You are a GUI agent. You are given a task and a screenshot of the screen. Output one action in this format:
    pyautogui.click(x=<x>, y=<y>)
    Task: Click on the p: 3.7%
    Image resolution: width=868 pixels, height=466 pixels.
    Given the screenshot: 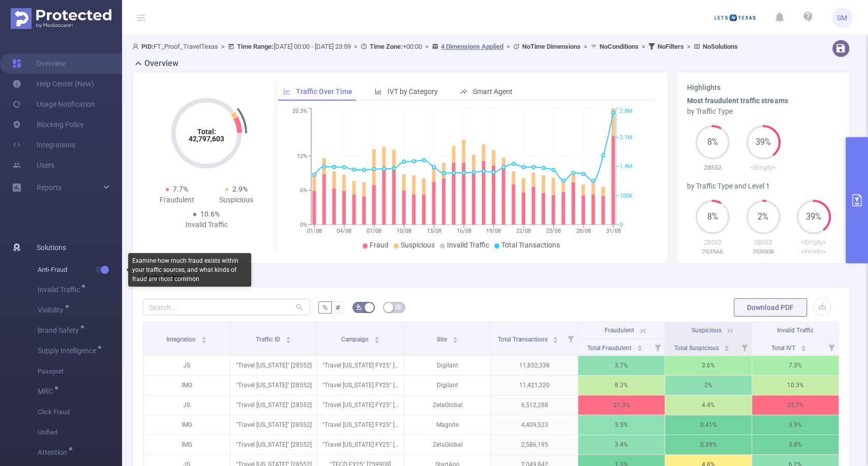 What is the action you would take?
    pyautogui.click(x=621, y=366)
    